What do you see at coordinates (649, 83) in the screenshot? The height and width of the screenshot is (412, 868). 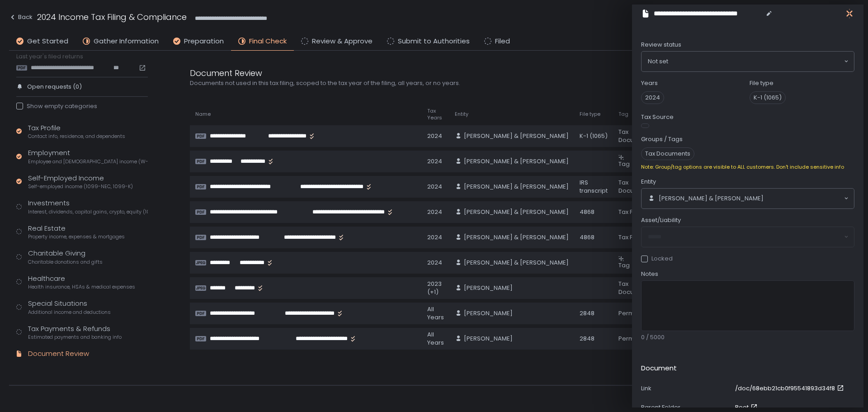 I see `label: Years` at bounding box center [649, 83].